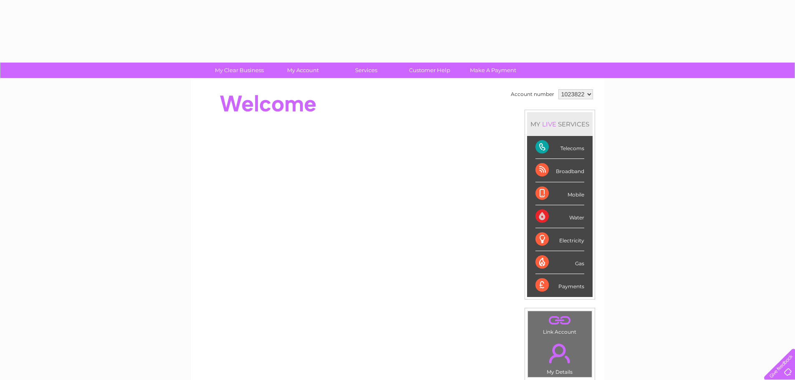 The image size is (795, 380). I want to click on div: Water, so click(560, 217).